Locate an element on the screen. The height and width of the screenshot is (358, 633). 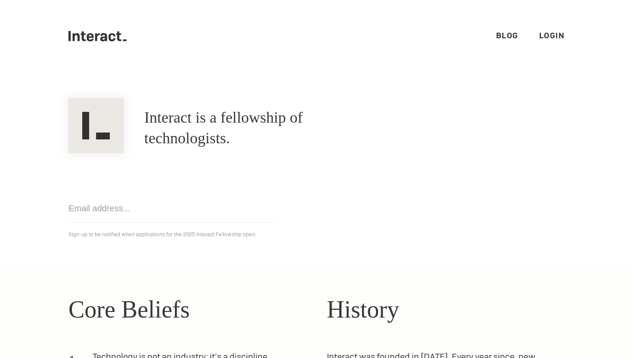
h2: Core Beliefs is located at coordinates (187, 309).